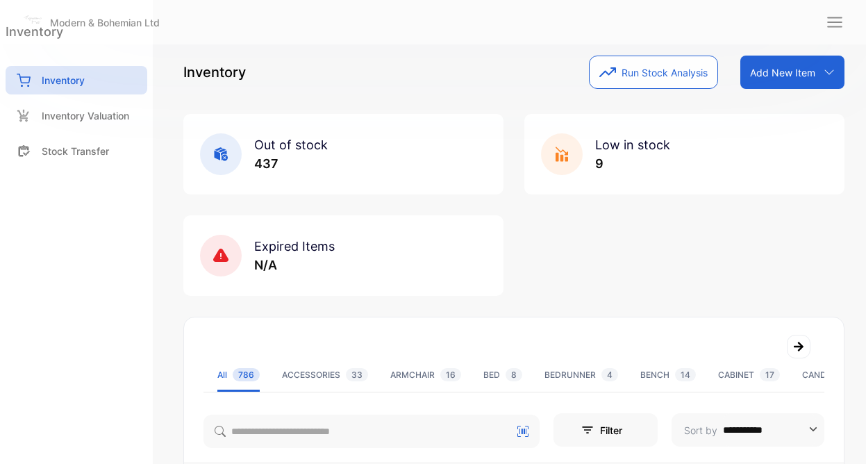  I want to click on p: Inventory Valuation, so click(85, 115).